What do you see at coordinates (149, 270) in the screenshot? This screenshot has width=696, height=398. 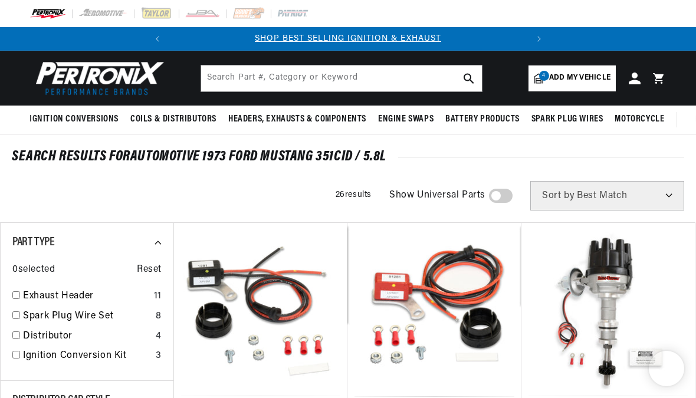 I see `span: Reset` at bounding box center [149, 270].